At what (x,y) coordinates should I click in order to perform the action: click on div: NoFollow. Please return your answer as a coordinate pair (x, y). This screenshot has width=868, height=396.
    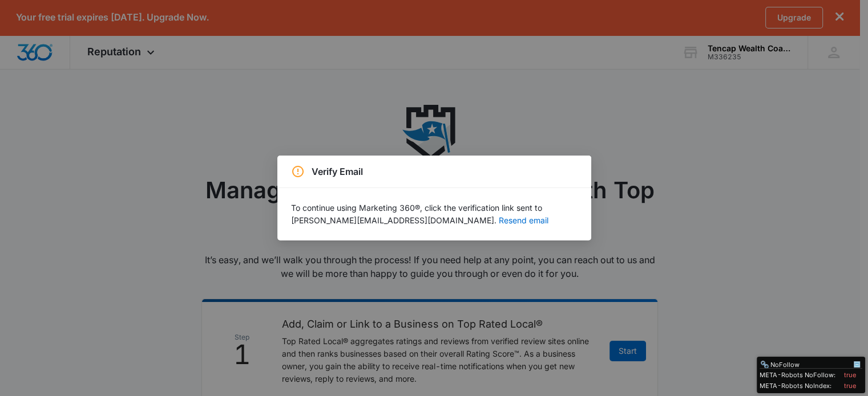
    Looking at the image, I should click on (806, 365).